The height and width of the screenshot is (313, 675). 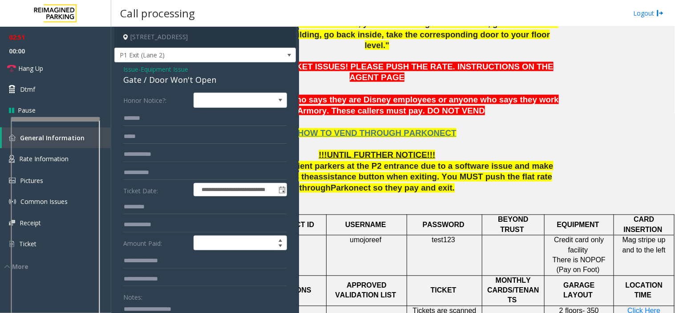 I want to click on span: Issue, so click(x=131, y=69).